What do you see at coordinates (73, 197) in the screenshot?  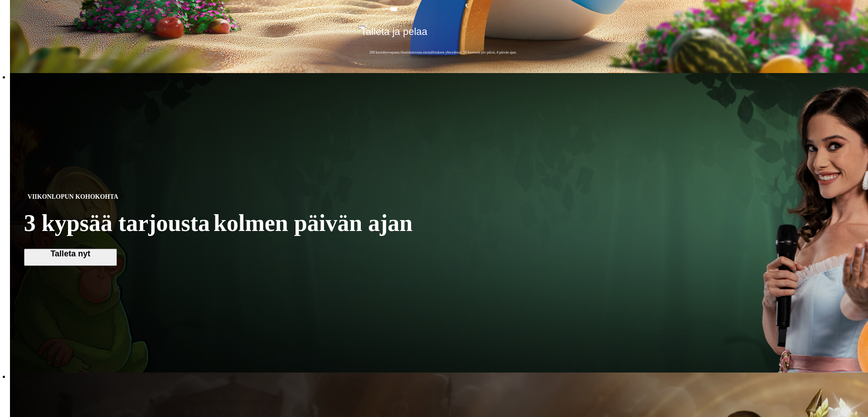 I see `span: VIIKONLOPUN KOHOKOHTA` at bounding box center [73, 197].